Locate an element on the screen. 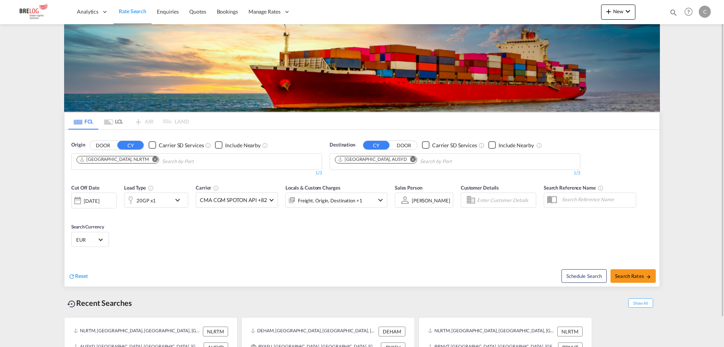 This screenshot has width=724, height=347. div: OriginDOOR CY Checkbox No InkUnchecked: Search for CY (Container Yard) services for all selected ... is located at coordinates (362, 208).